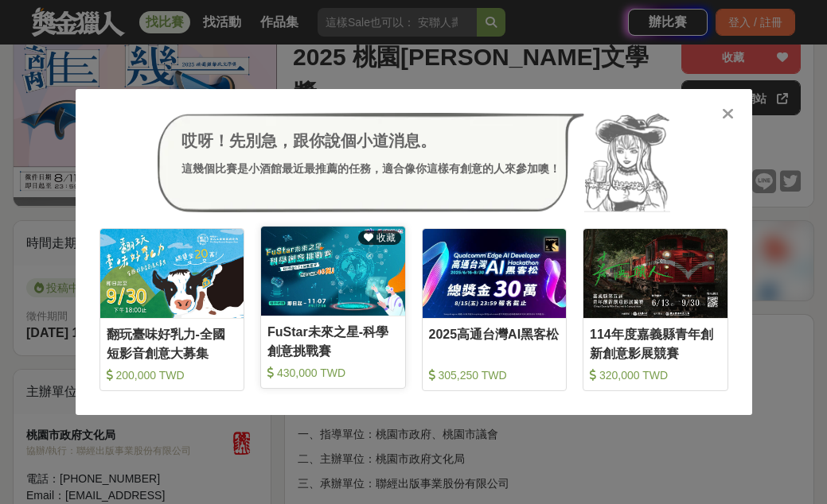 The image size is (827, 504). Describe the element at coordinates (627, 163) in the screenshot. I see `img: Avatar` at that location.